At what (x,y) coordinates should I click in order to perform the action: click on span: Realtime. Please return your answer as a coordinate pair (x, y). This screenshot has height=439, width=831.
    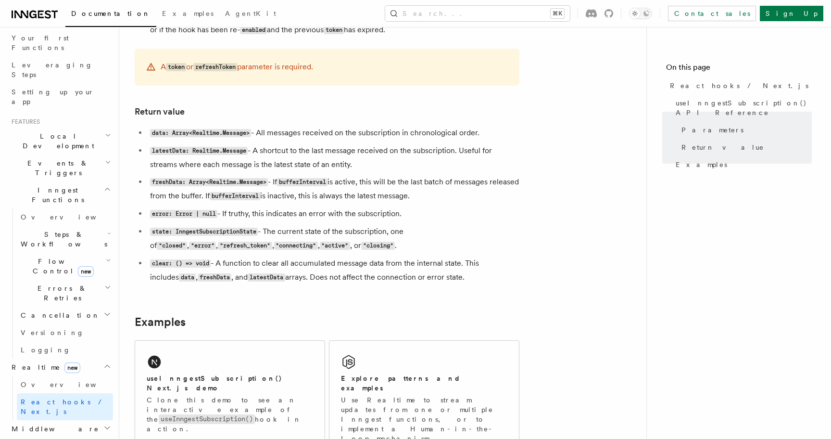
    Looking at the image, I should click on (44, 367).